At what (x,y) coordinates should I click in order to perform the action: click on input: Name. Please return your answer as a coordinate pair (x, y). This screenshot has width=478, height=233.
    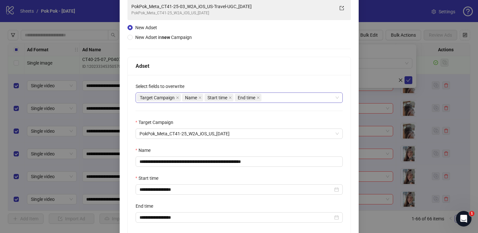
    Looking at the image, I should click on (239, 162).